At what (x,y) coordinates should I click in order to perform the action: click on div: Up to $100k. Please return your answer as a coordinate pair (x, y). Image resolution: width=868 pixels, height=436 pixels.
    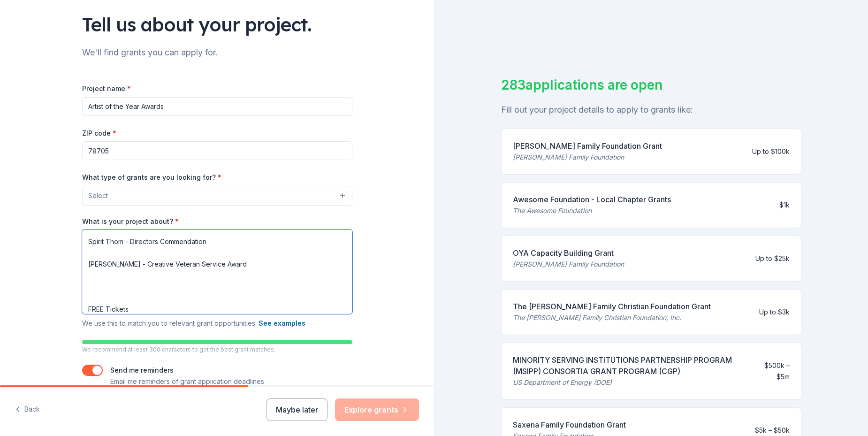
    Looking at the image, I should click on (771, 152).